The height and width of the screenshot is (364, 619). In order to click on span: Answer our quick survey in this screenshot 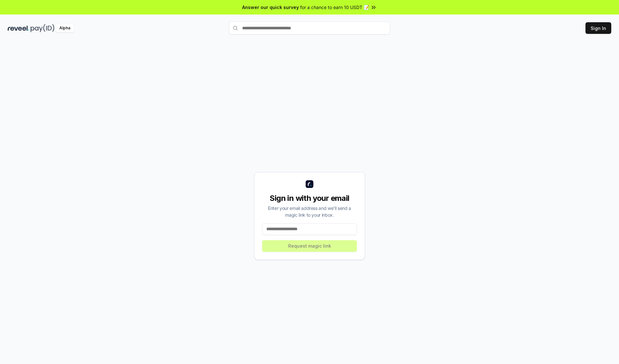, I will do `click(271, 7)`.